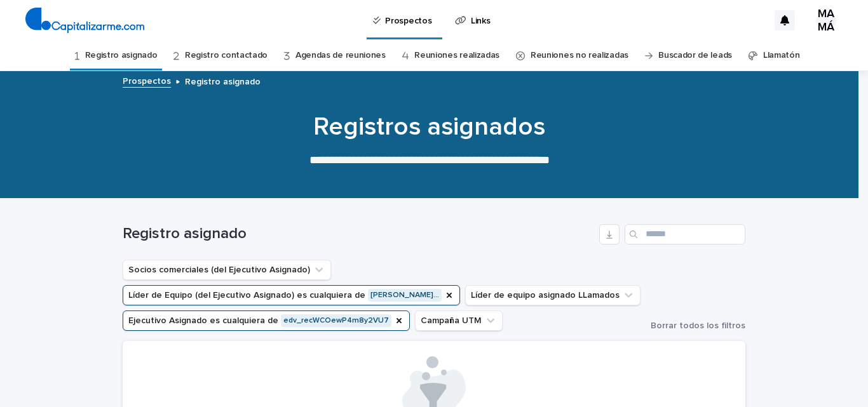  Describe the element at coordinates (84, 20) in the screenshot. I see `img: 4arMvv9wSvmHTHbXwTim` at that location.